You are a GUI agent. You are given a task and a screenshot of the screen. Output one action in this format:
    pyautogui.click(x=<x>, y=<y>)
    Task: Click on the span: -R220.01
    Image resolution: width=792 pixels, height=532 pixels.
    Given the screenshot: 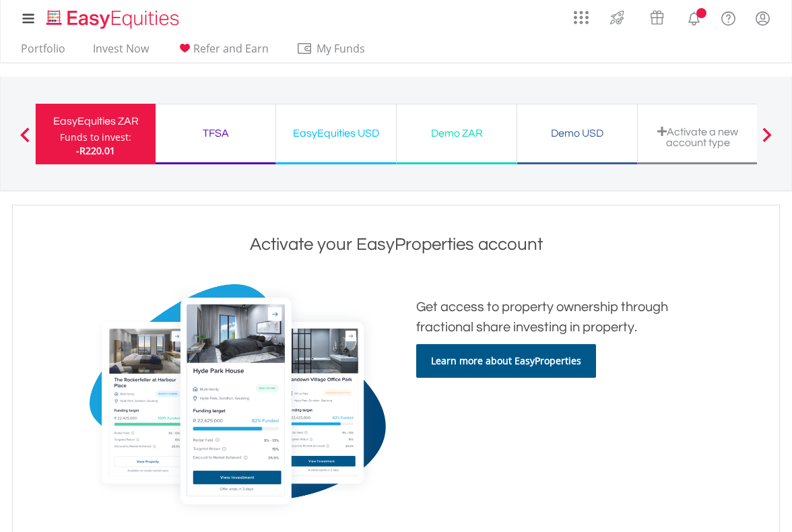 What is the action you would take?
    pyautogui.click(x=95, y=150)
    